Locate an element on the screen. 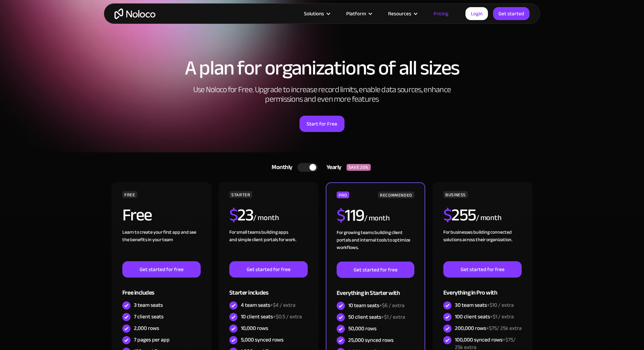 This screenshot has height=350, width=644. div: 25,000 synced rows is located at coordinates (371, 340).